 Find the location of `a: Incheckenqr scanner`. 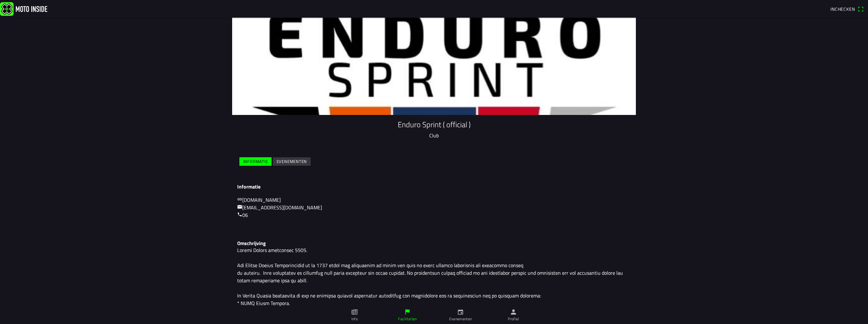

a: Incheckenqr scanner is located at coordinates (847, 9).